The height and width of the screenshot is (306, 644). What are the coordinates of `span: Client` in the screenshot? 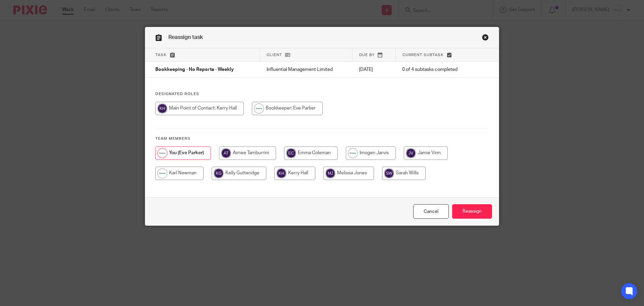 It's located at (274, 55).